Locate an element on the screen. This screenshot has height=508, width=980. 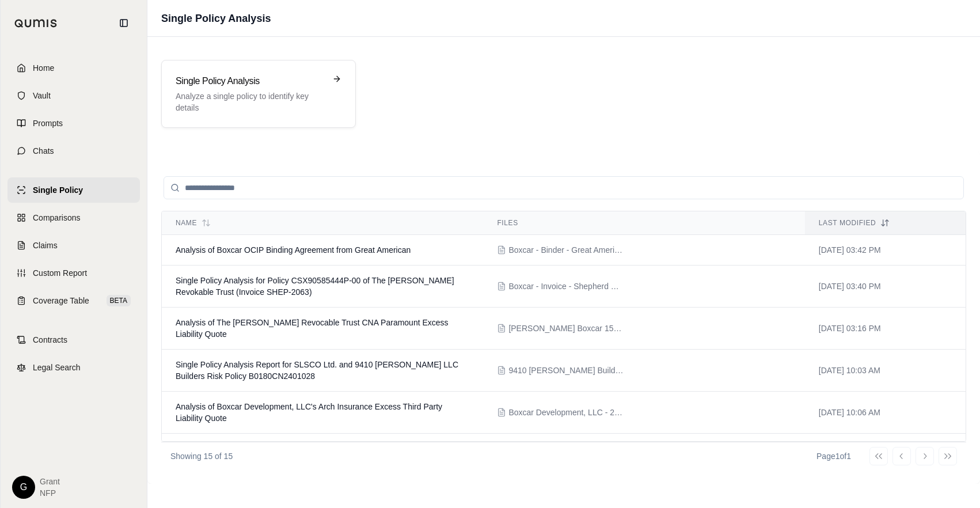
a: Custom Report is located at coordinates (73, 274).